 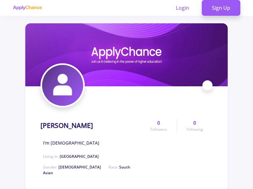 I want to click on span: Gender :, so click(x=72, y=167).